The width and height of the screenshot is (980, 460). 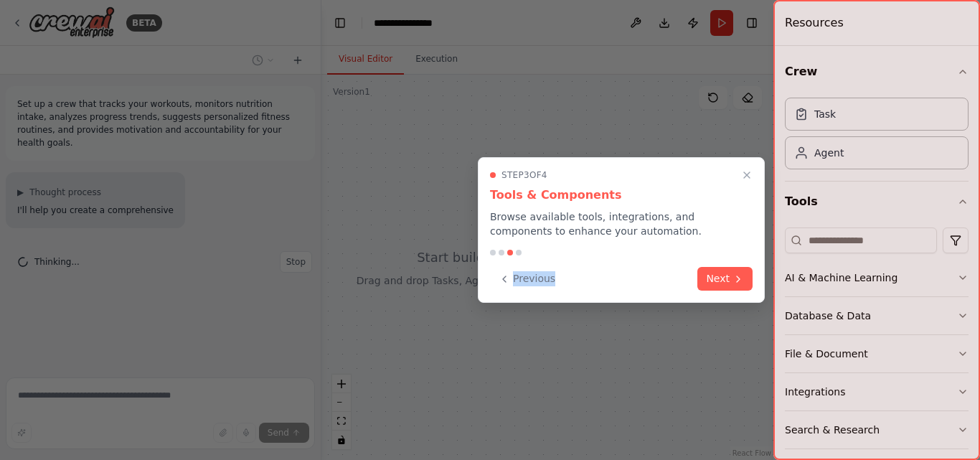 What do you see at coordinates (527, 279) in the screenshot?
I see `button: Previous` at bounding box center [527, 279].